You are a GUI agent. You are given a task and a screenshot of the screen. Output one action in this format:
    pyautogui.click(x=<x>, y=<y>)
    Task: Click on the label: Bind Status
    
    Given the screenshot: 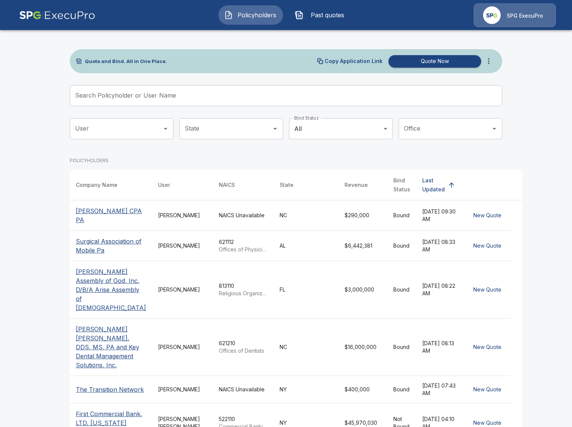 What is the action you would take?
    pyautogui.click(x=306, y=118)
    